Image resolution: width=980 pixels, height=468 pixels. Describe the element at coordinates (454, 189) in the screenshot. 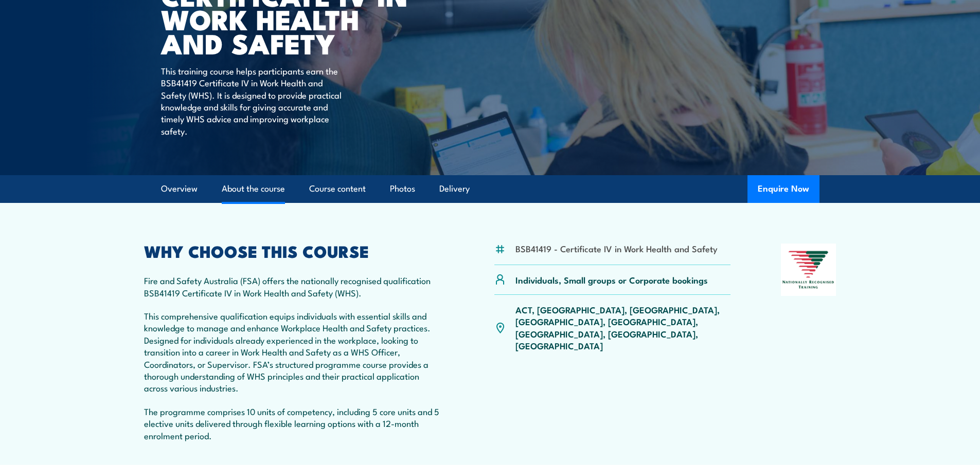

I see `a: Delivery` at that location.